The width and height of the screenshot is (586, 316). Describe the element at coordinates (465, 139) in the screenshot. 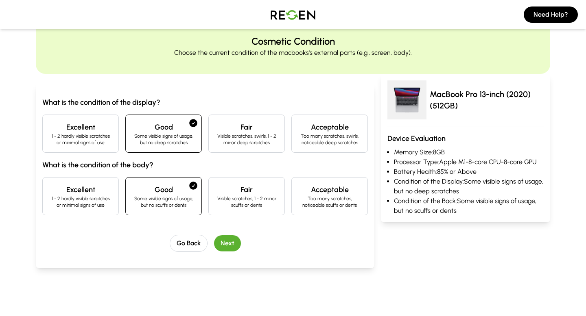

I see `h3: Device Evaluation` at that location.